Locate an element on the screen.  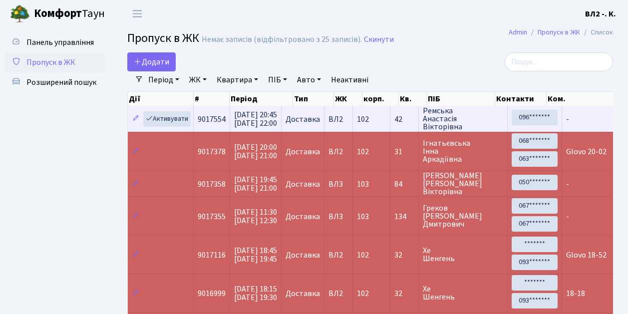
span: Ігнатьєвська Інна Аркадіївна is located at coordinates (463, 151).